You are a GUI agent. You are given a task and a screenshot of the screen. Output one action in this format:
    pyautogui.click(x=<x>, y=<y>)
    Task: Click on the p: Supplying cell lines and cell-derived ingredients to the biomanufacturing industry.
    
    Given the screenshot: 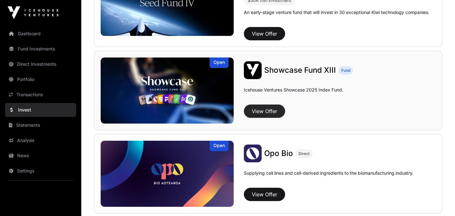 What is the action you would take?
    pyautogui.click(x=328, y=173)
    